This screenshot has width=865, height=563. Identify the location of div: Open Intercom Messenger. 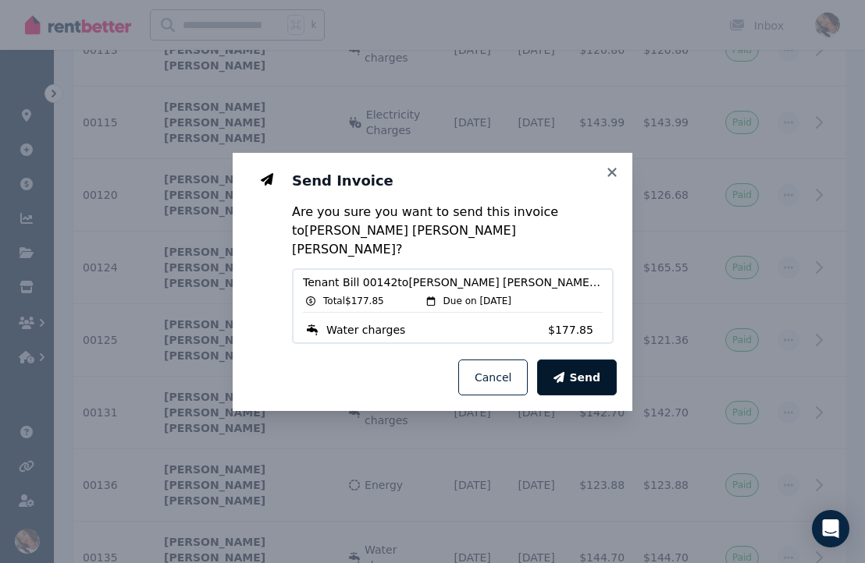
(830, 529).